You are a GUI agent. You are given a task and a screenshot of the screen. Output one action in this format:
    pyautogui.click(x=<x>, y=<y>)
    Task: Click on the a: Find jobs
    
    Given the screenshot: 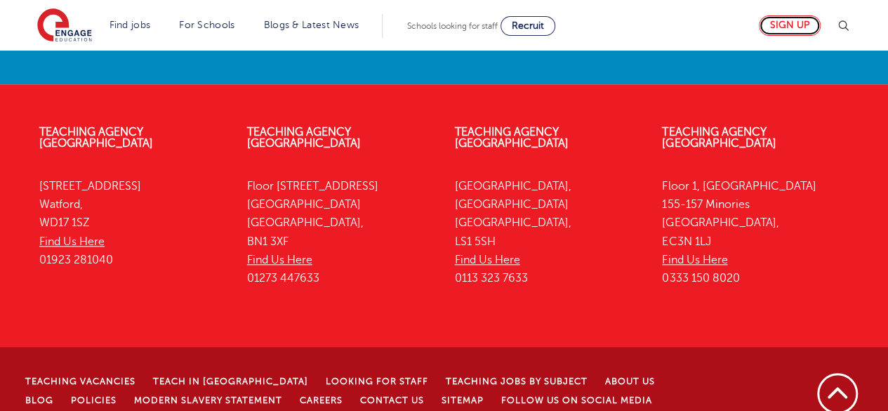 What is the action you would take?
    pyautogui.click(x=130, y=25)
    